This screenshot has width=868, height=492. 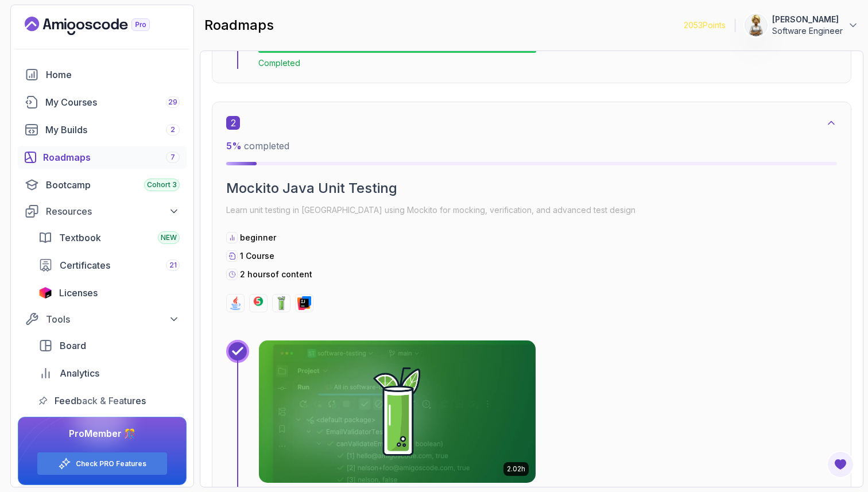 I want to click on button: Open Feedback Button, so click(x=840, y=464).